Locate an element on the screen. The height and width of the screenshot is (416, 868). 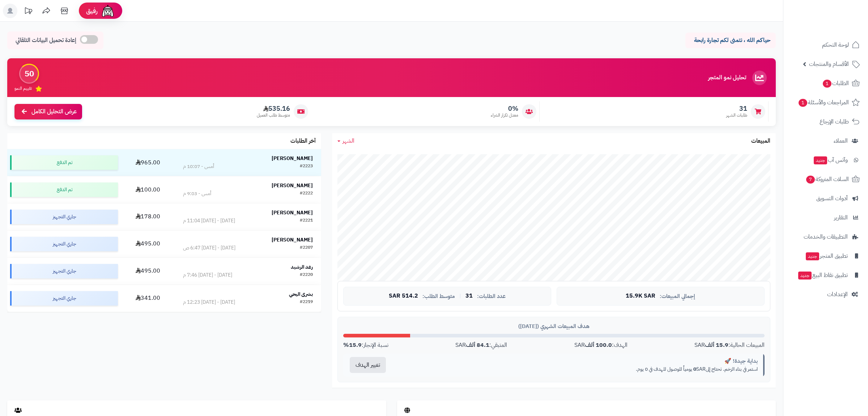
span: 514.2 SAR is located at coordinates (403, 296).